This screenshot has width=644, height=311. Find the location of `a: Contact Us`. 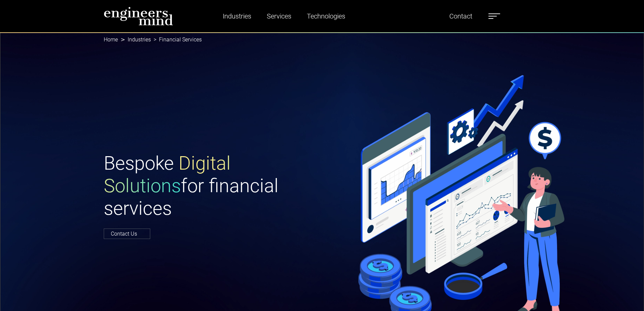

a: Contact Us is located at coordinates (127, 234).